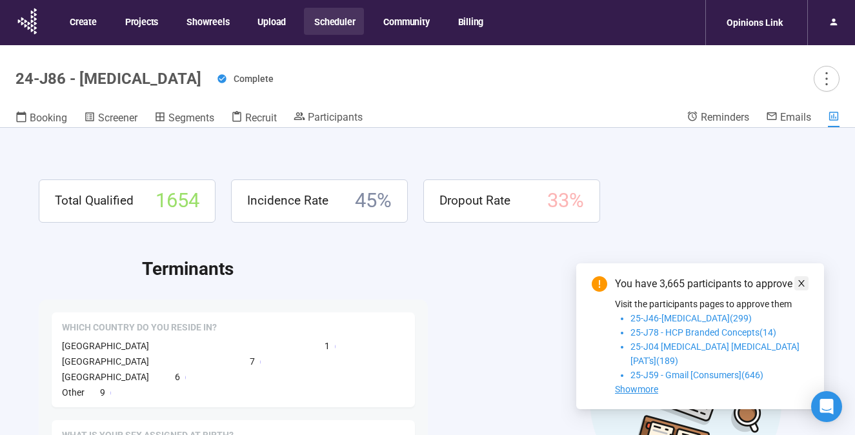 Image resolution: width=855 pixels, height=435 pixels. What do you see at coordinates (703, 332) in the screenshot?
I see `span: 25-J78 - HCP Branded Concepts(14)` at bounding box center [703, 332].